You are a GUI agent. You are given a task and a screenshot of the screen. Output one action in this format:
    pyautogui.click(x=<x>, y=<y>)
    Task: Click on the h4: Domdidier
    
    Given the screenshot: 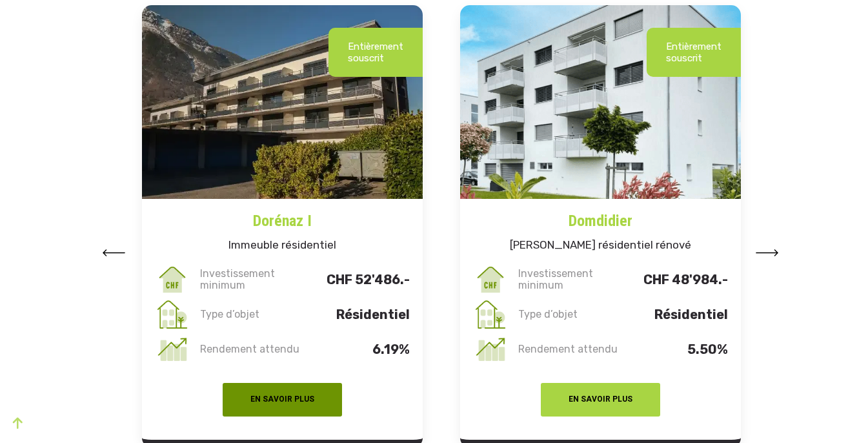 What is the action you would take?
    pyautogui.click(x=600, y=215)
    